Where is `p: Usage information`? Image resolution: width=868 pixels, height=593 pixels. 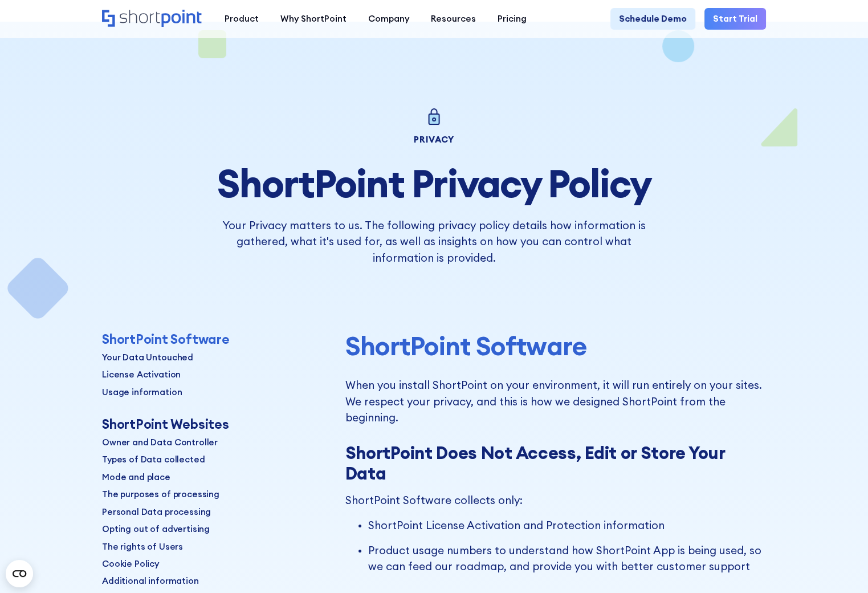 p: Usage information is located at coordinates (142, 392).